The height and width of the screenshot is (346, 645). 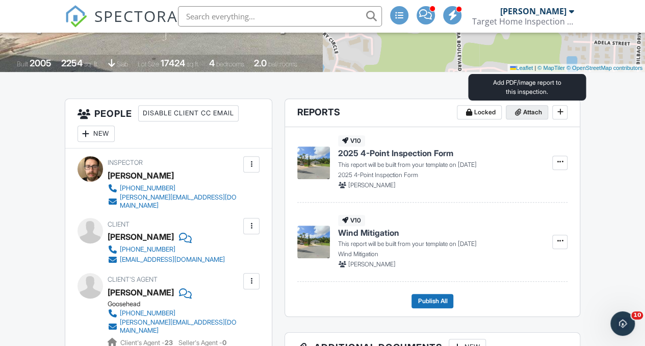 I want to click on div: 17424, so click(x=173, y=63).